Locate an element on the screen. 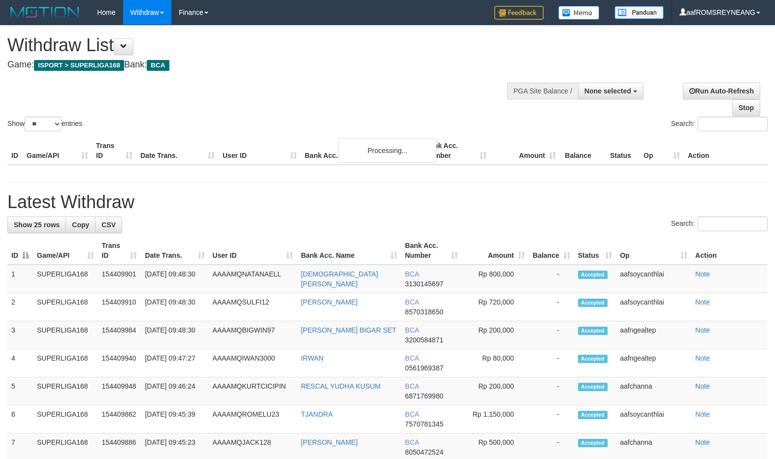  th: Game/API: activate to sort column ascending is located at coordinates (65, 251).